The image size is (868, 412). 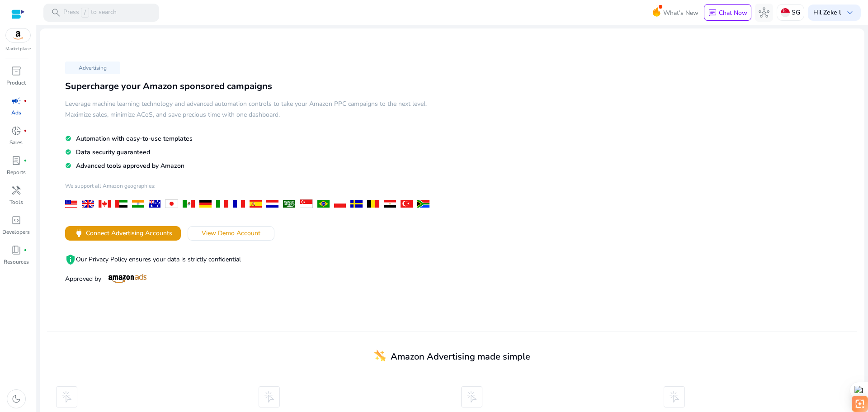 What do you see at coordinates (134, 138) in the screenshot?
I see `span: Automation with easy-to-use templates` at bounding box center [134, 138].